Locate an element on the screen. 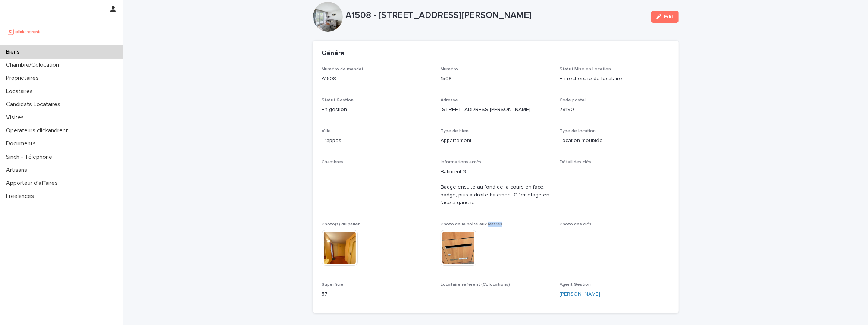 This screenshot has height=325, width=868. p: Apporteur d'affaires is located at coordinates (33, 183).